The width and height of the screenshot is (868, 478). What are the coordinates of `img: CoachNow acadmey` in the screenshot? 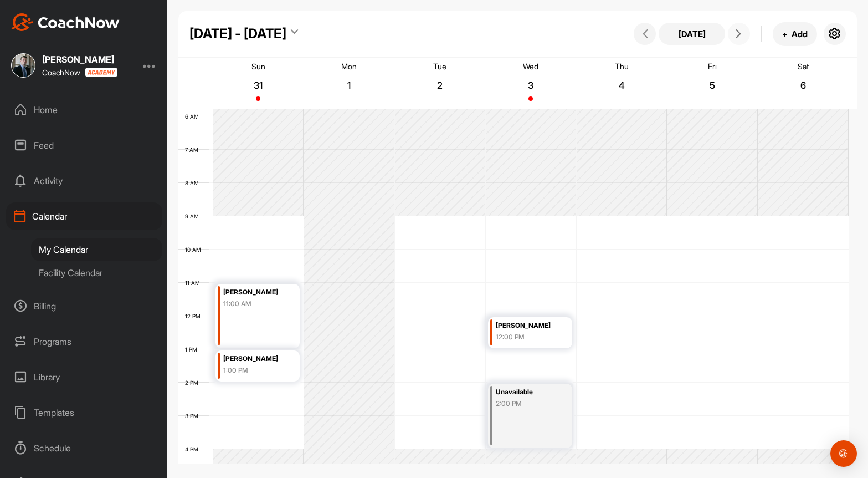 It's located at (100, 72).